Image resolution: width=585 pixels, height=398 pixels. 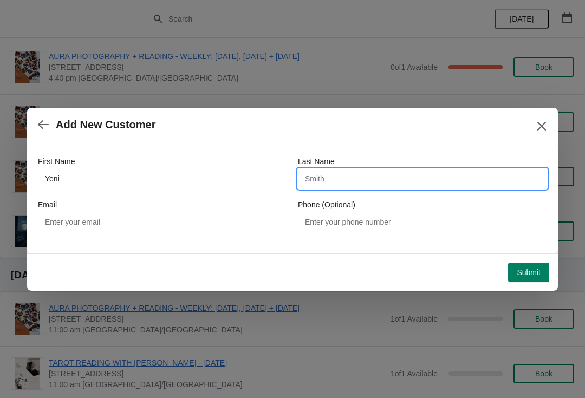 I want to click on input: Smith, so click(x=423, y=179).